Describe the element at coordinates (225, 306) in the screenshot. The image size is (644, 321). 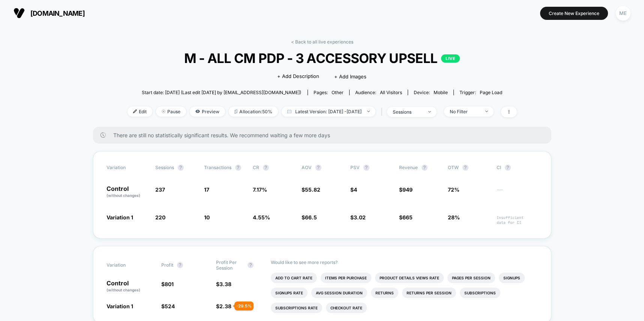
I see `span: 2.38` at that location.